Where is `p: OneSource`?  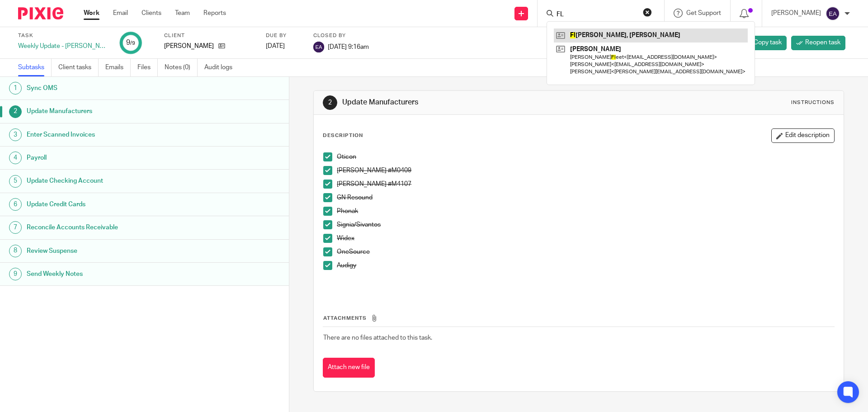 p: OneSource is located at coordinates (585, 252).